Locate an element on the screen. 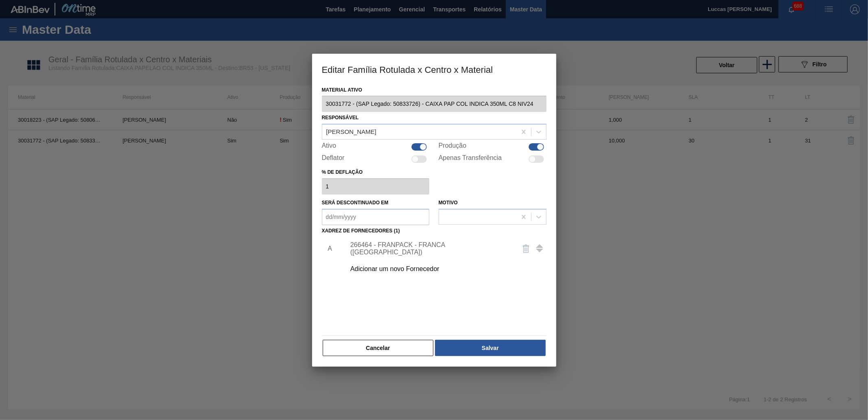 The image size is (868, 420). label: Material ativo is located at coordinates (434, 90).